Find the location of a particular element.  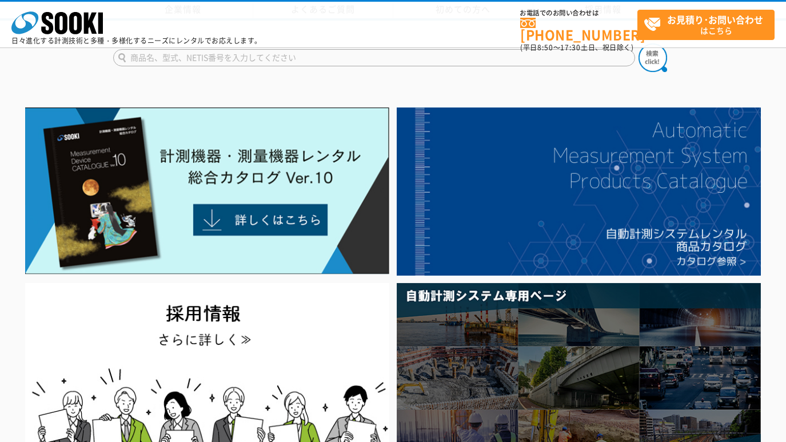

span: お電話でのお問い合わせは is located at coordinates (578, 13).